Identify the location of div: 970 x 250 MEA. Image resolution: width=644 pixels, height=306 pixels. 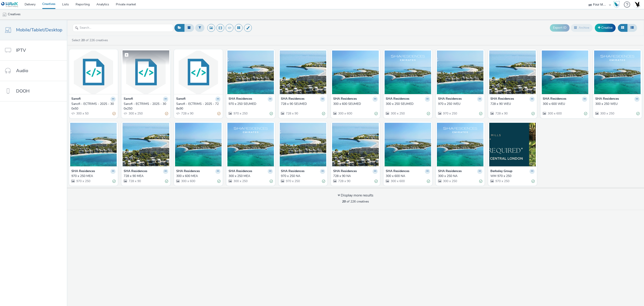
(92, 176).